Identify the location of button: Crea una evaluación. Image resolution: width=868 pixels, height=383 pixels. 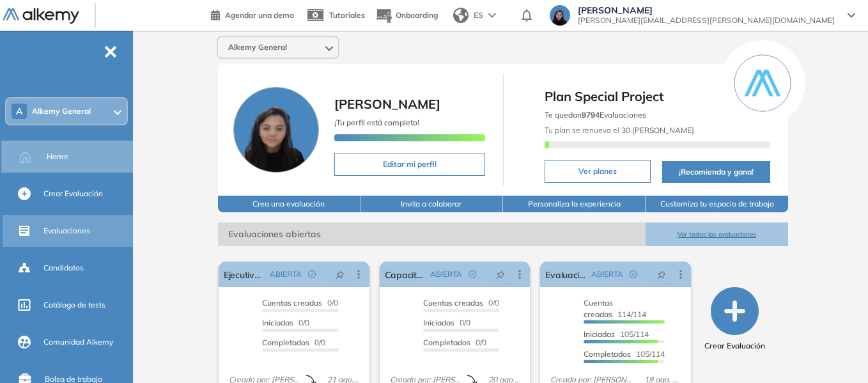
(289, 204).